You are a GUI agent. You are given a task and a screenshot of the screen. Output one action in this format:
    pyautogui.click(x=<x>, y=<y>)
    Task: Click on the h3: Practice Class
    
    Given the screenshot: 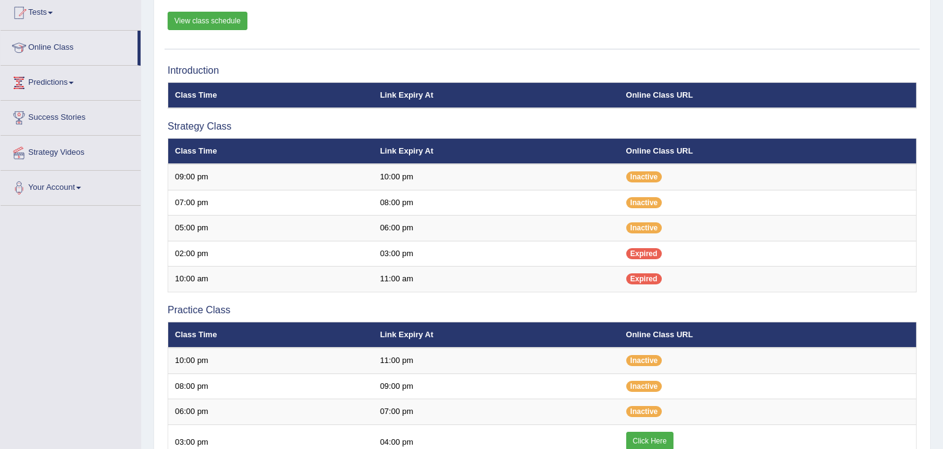 What is the action you would take?
    pyautogui.click(x=542, y=310)
    